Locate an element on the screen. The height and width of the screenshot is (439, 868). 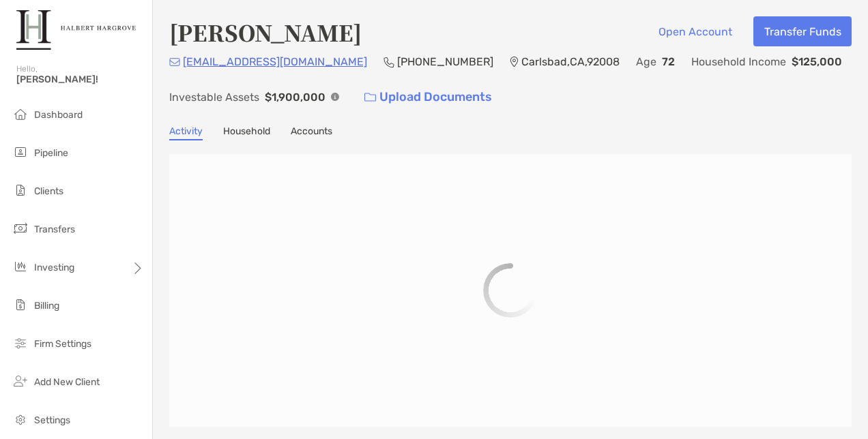
span: Billing is located at coordinates (46, 305).